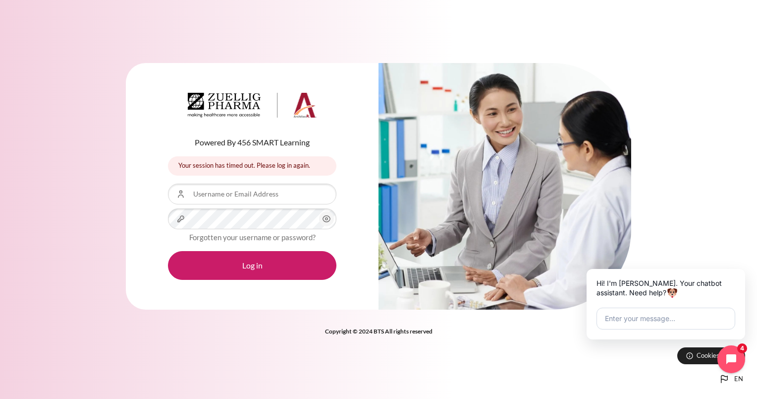  Describe the element at coordinates (252, 194) in the screenshot. I see `input: Username or Email Address` at that location.